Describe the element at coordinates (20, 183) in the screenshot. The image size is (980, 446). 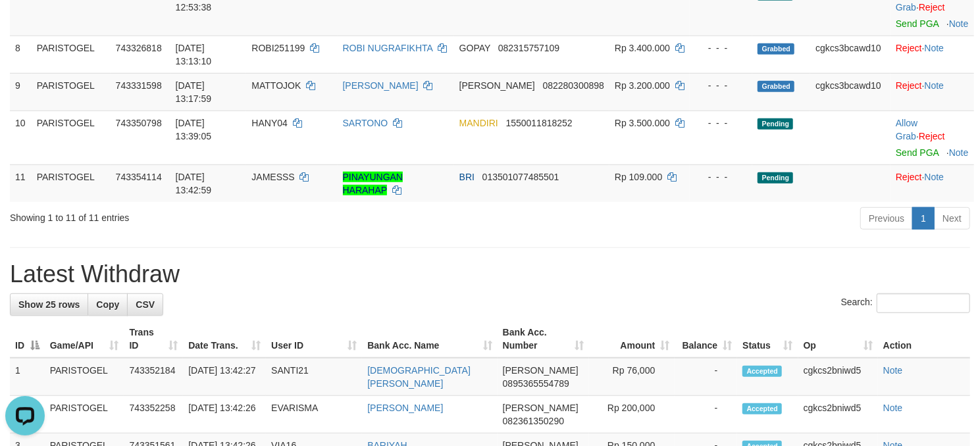
I see `td: 11` at that location.